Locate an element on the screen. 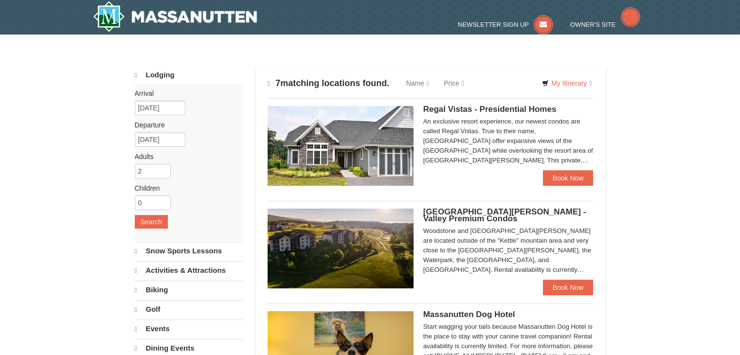  label: Arrival is located at coordinates (185, 93).